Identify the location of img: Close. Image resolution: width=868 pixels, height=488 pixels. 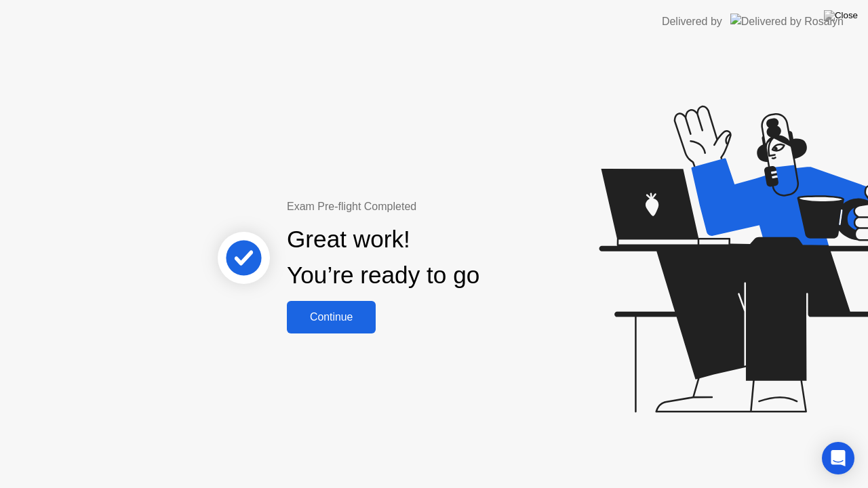
(841, 15).